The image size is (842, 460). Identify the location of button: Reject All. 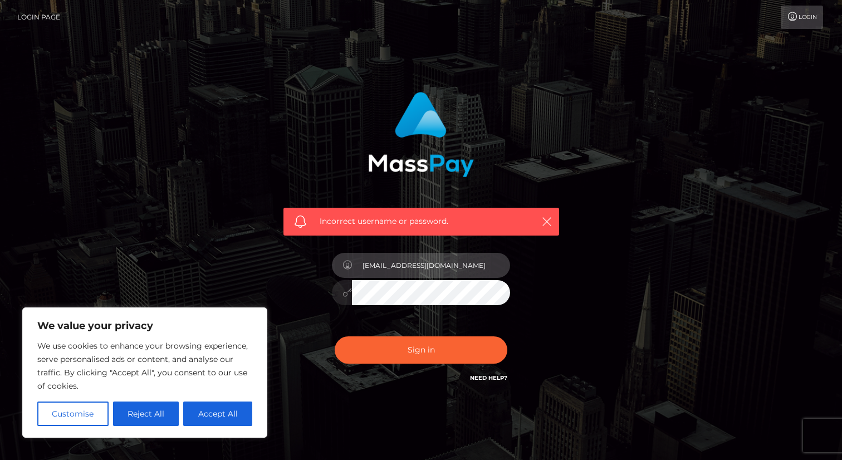
(146, 414).